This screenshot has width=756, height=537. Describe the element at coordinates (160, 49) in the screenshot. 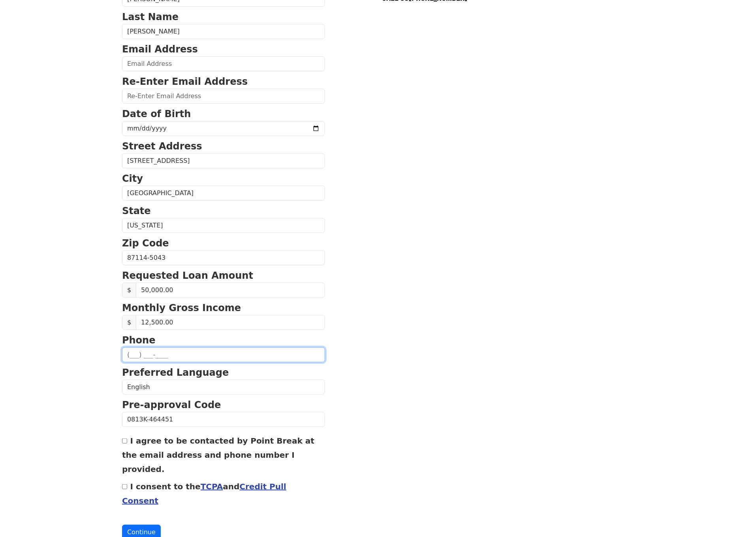

I see `strong: Email Address` at that location.